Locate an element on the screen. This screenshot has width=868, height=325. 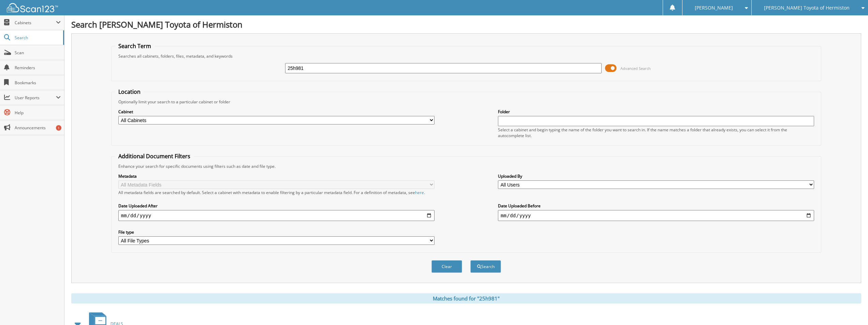
div: Matches found for "25h981" is located at coordinates (466, 299).